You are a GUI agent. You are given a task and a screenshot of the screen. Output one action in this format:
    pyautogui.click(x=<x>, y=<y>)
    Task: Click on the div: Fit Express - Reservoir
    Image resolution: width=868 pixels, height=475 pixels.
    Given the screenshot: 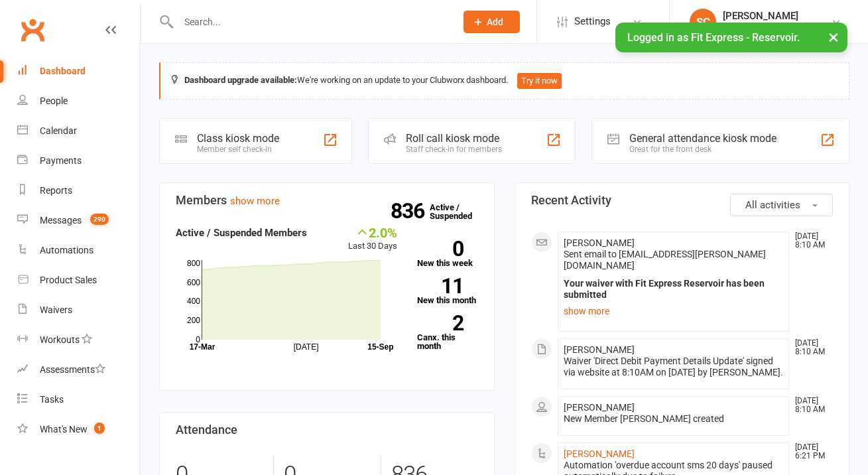 What is the action you would take?
    pyautogui.click(x=768, y=28)
    